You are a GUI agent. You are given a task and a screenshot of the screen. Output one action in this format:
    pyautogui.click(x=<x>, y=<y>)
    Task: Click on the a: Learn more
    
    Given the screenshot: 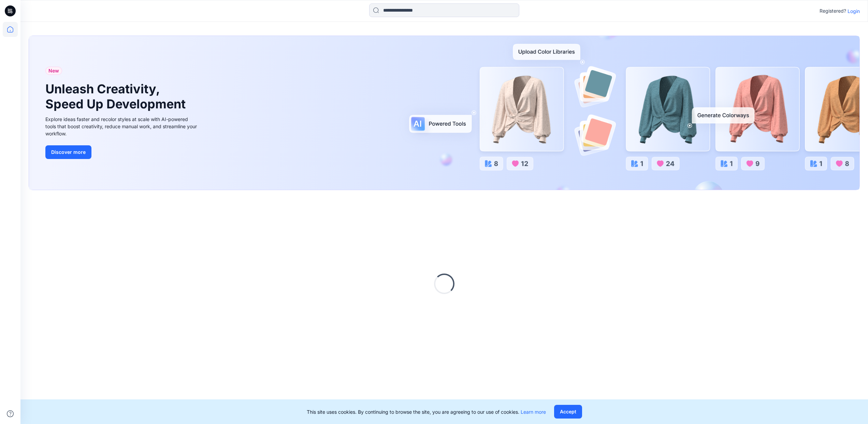 What is the action you would take?
    pyautogui.click(x=534, y=411)
    